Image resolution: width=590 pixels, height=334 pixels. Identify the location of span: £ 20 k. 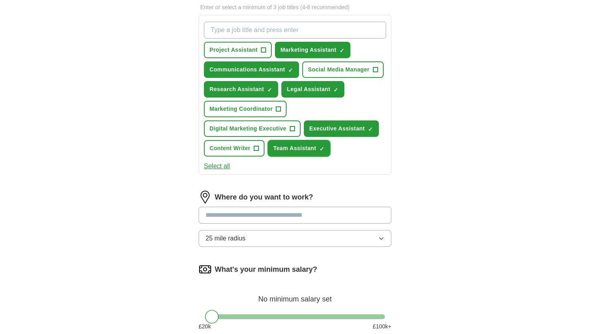
(205, 326).